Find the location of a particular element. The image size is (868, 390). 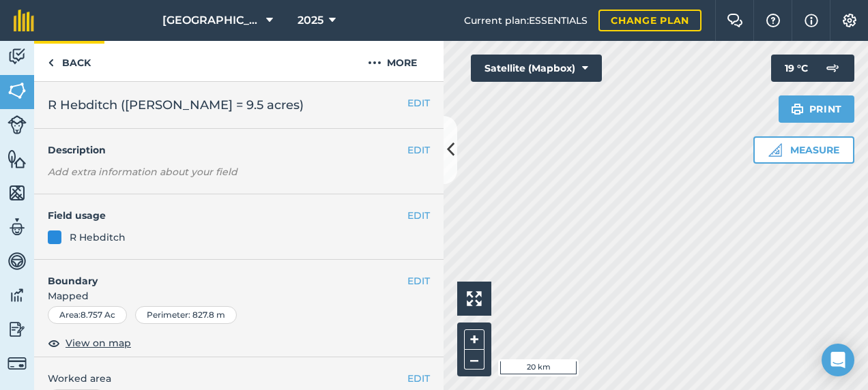

div: Open Intercom Messenger is located at coordinates (838, 360).